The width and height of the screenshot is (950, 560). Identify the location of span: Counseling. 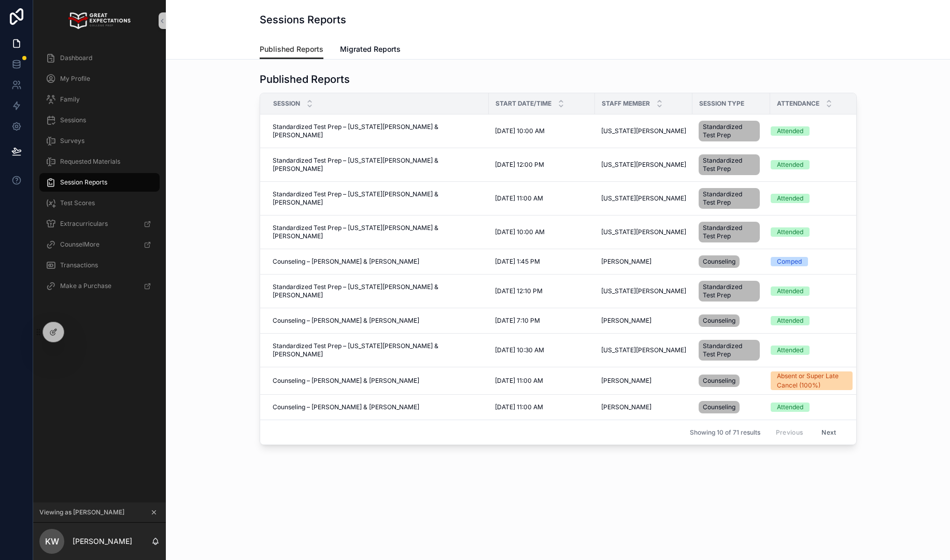
(719, 381).